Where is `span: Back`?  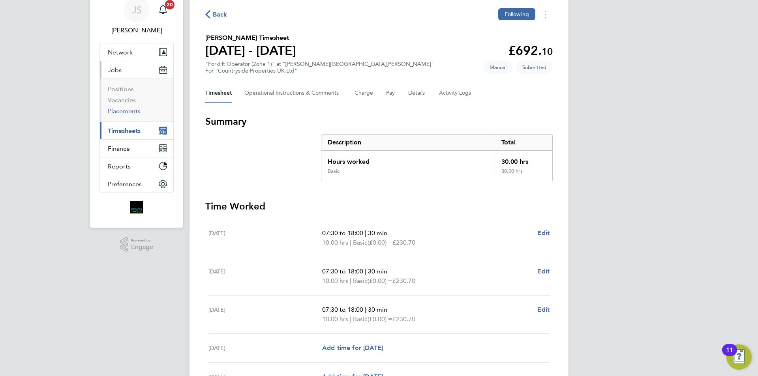
span: Back is located at coordinates (220, 15).